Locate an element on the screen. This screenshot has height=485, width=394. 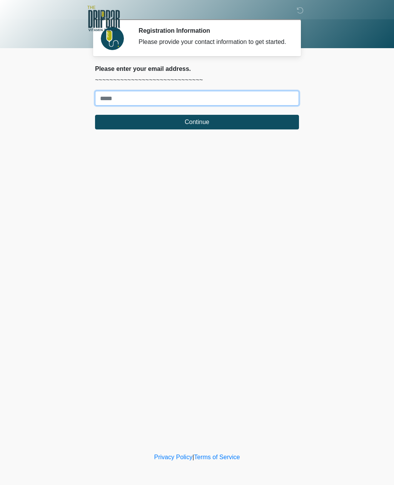
img: The DRIPBaR - Alamo Ranch SATX Logo is located at coordinates (104, 18).